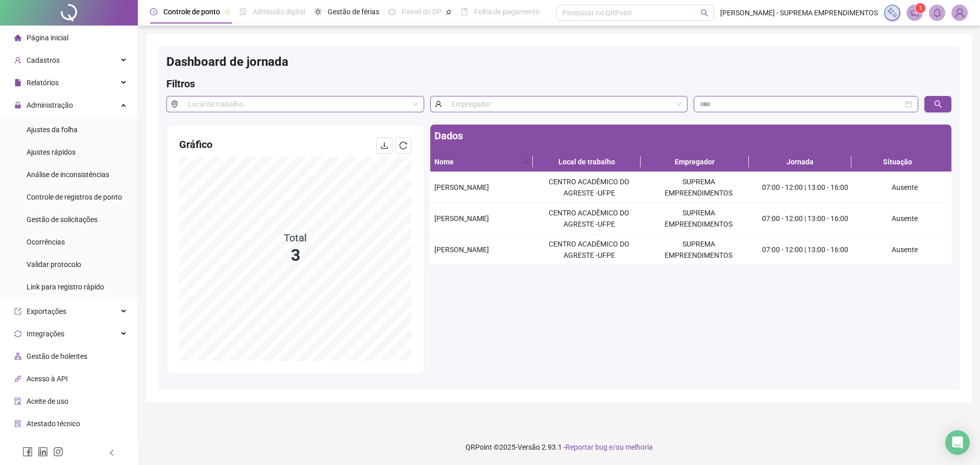  What do you see at coordinates (18, 401) in the screenshot?
I see `span: audit` at bounding box center [18, 401].